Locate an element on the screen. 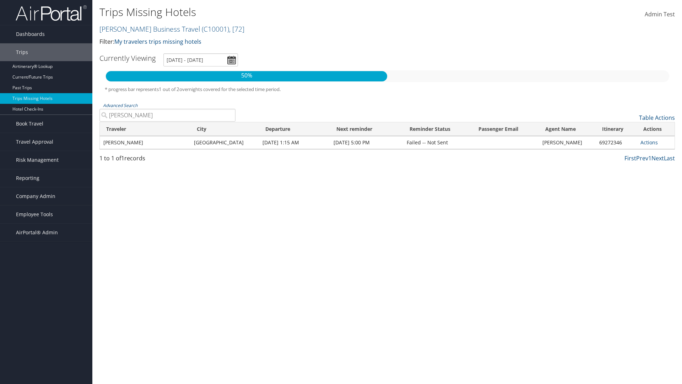  a: Table Actions is located at coordinates (657, 118).